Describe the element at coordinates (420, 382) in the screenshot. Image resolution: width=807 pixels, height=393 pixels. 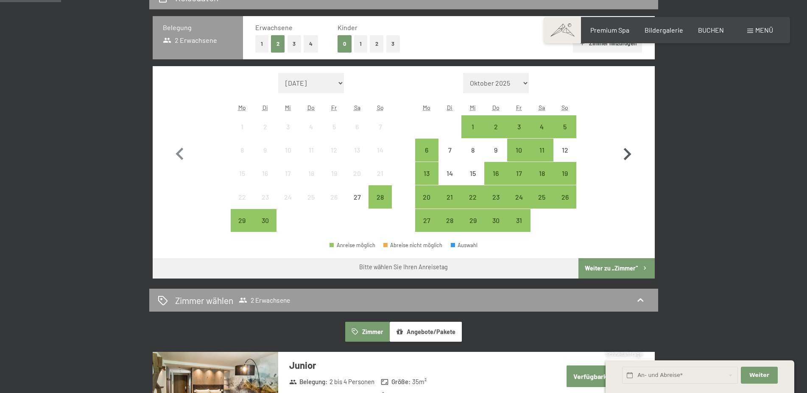
I see `span: 35 m²` at that location.